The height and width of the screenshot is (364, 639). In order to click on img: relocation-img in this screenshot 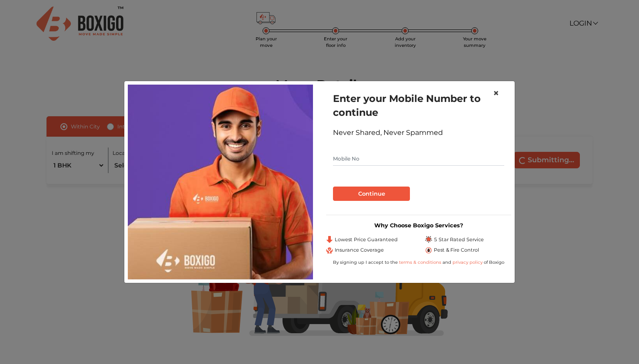, I will do `click(220, 182)`.